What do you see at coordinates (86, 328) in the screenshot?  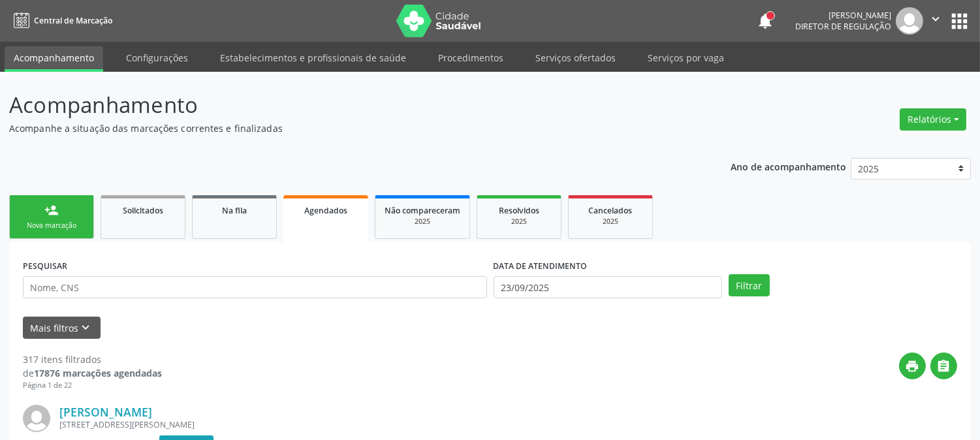 I see `i: keyboard_arrow_down` at bounding box center [86, 328].